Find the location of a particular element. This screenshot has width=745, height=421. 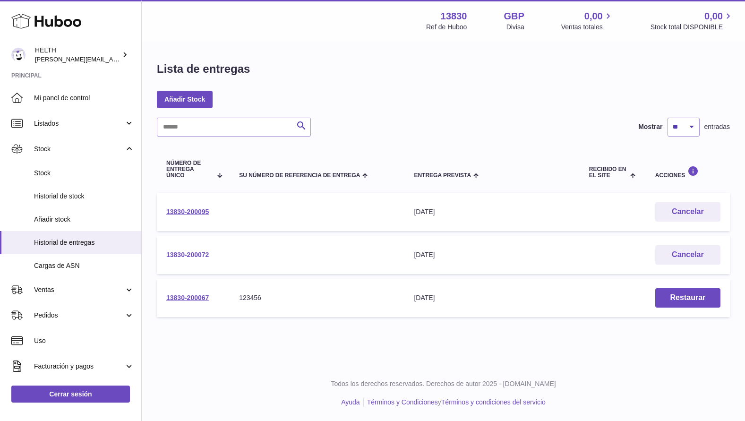

span: Recibido en el site is located at coordinates (608, 172).